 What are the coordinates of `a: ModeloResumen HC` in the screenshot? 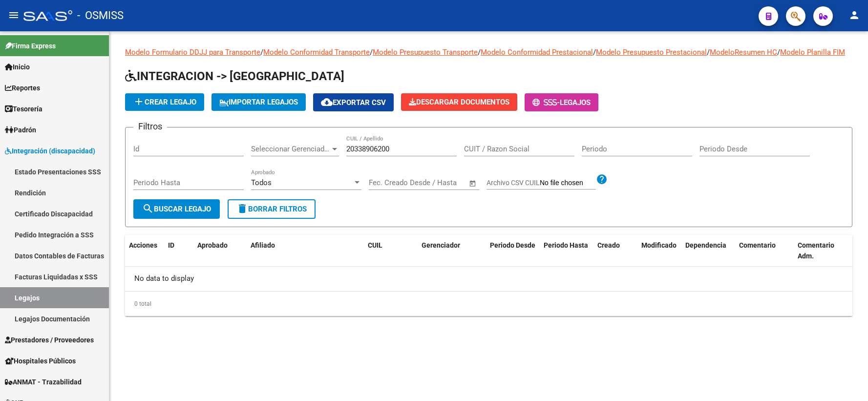 It's located at (744, 52).